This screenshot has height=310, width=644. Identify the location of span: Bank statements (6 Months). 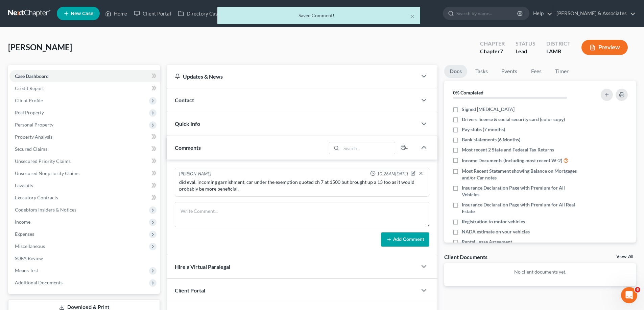
(491, 140).